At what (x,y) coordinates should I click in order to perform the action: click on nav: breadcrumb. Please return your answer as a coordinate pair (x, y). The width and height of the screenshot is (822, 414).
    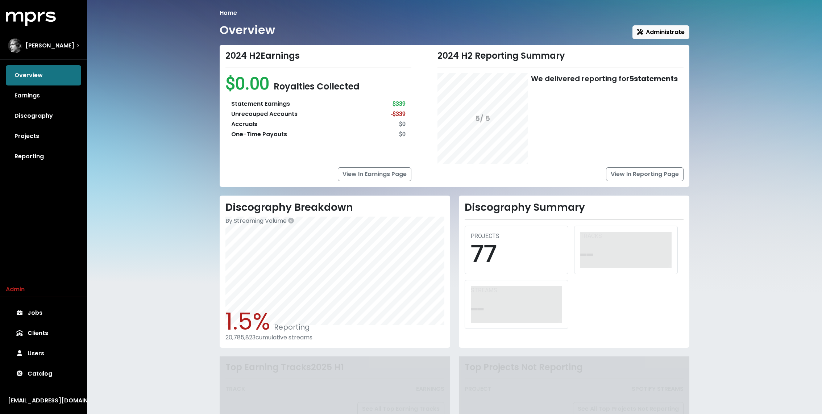
    Looking at the image, I should click on (454, 13).